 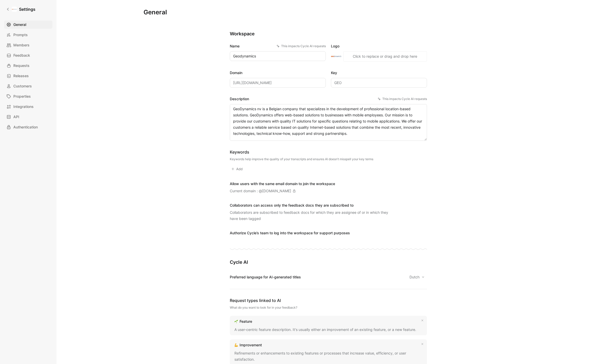 I want to click on div: Feature, so click(x=246, y=322).